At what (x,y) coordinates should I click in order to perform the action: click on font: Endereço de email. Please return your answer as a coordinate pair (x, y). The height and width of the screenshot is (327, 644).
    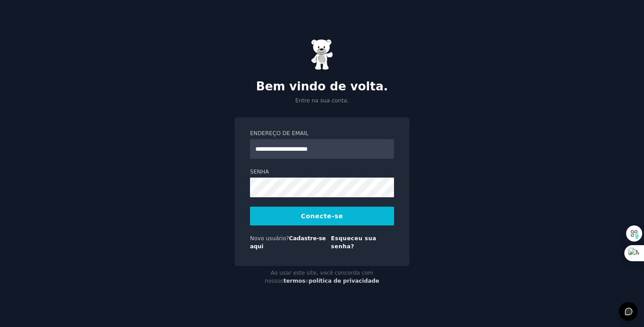
    Looking at the image, I should click on (279, 133).